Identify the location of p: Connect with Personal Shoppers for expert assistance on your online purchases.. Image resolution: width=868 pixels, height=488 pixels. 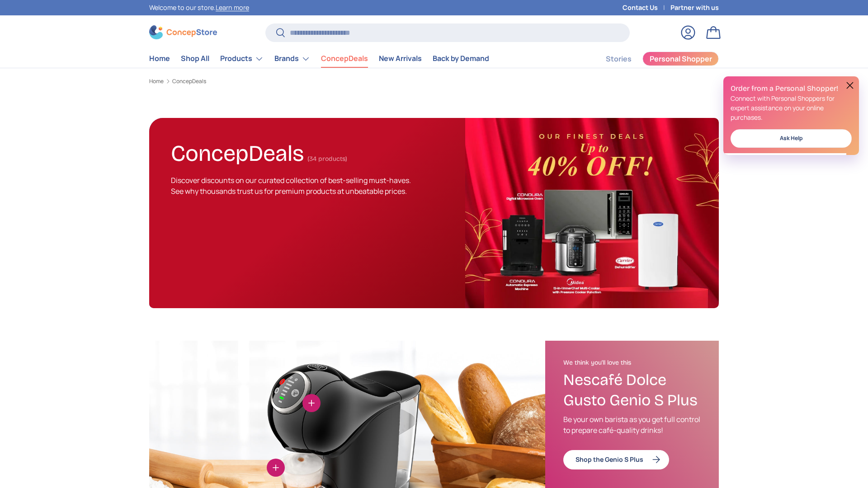
(792, 107).